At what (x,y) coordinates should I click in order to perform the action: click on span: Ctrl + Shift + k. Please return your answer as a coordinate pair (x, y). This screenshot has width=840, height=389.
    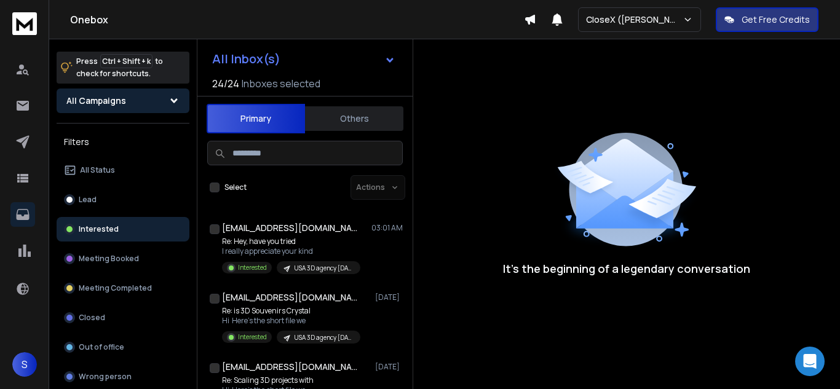
    Looking at the image, I should click on (126, 61).